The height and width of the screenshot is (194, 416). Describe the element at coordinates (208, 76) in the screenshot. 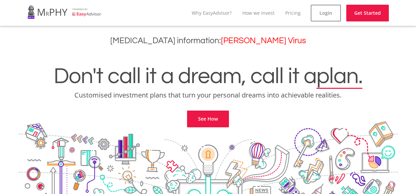

I see `h1: Don't call it a dream, call it a` at that location.